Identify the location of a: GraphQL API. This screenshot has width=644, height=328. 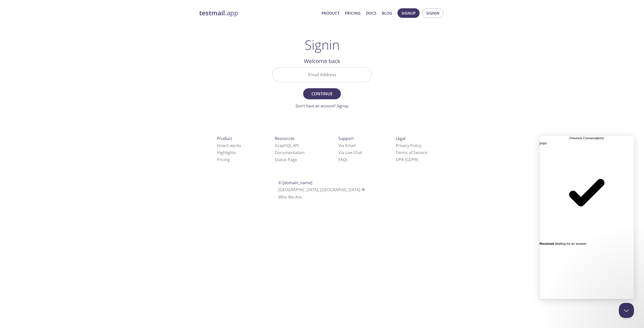
(287, 145).